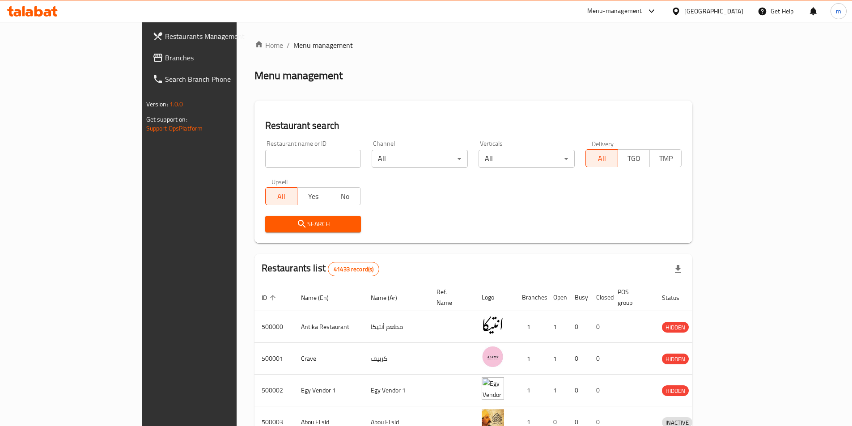 Image resolution: width=852 pixels, height=426 pixels. Describe the element at coordinates (157, 104) in the screenshot. I see `span: Version:` at that location.